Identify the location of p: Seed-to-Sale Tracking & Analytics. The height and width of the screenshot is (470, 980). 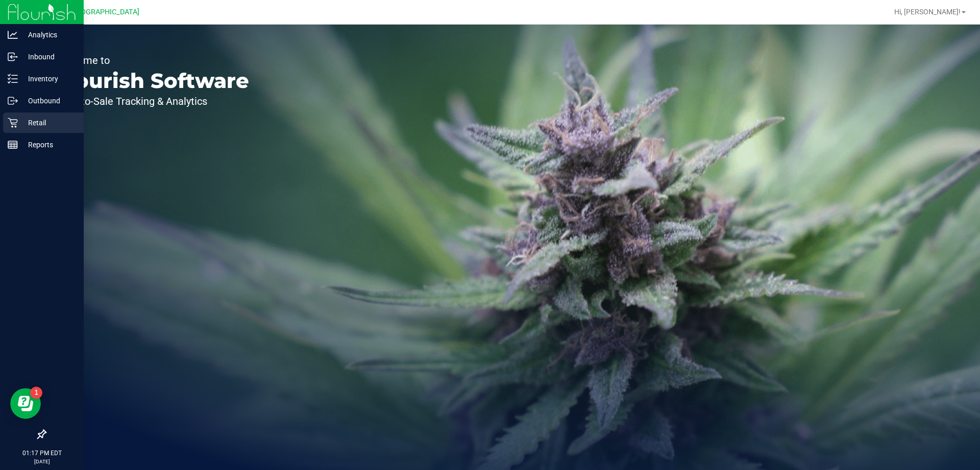
(152, 101).